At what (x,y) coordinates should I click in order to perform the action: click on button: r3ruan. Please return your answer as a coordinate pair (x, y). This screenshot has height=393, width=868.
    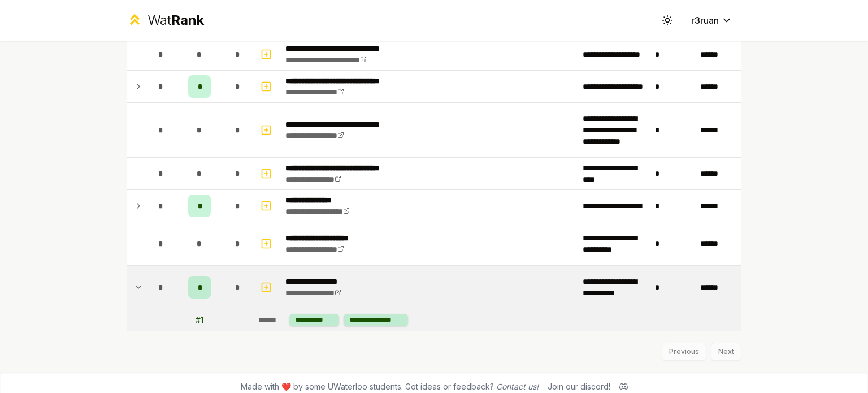
    Looking at the image, I should click on (712, 20).